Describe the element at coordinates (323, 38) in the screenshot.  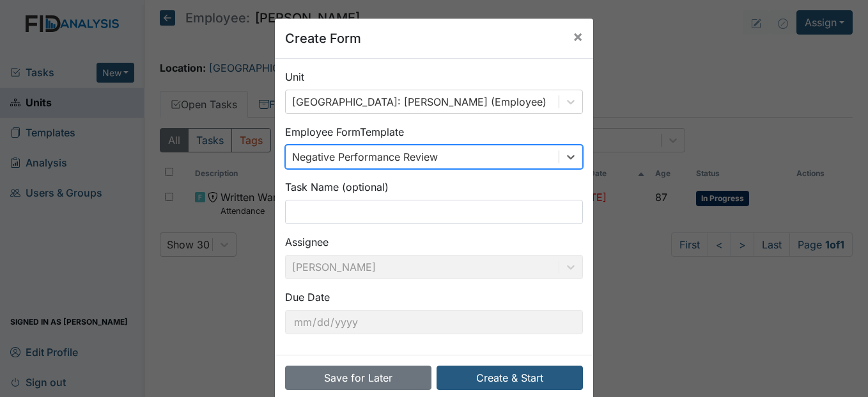
I see `h5: Create Form` at that location.